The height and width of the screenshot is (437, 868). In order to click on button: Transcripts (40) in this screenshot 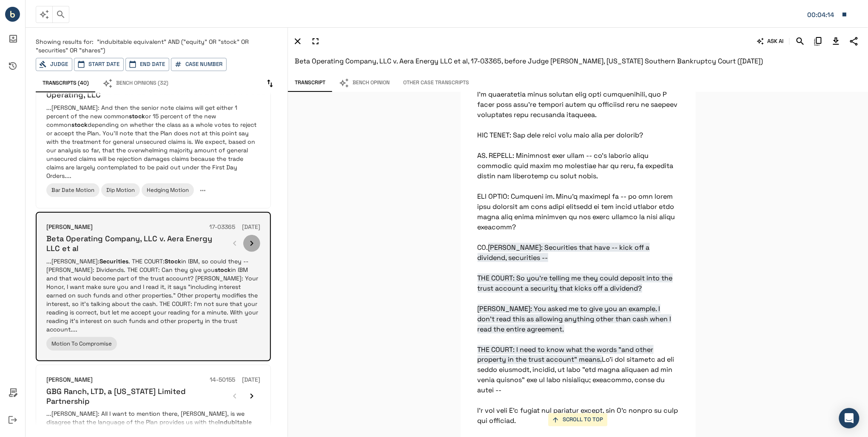, I will do `click(65, 83)`.